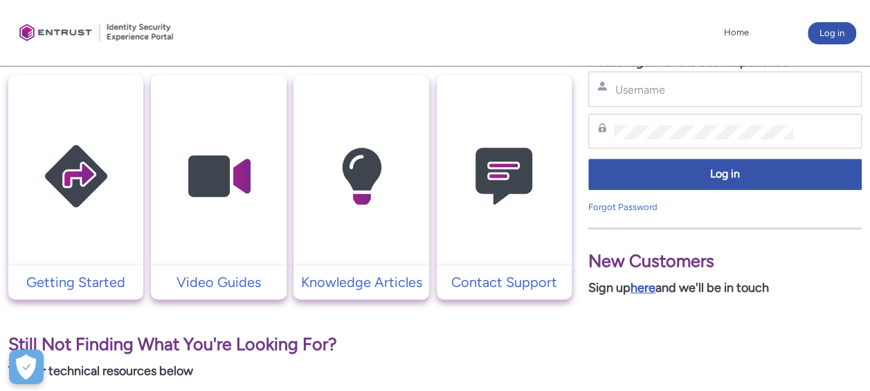  Describe the element at coordinates (623, 206) in the screenshot. I see `a: Forgot Password` at that location.